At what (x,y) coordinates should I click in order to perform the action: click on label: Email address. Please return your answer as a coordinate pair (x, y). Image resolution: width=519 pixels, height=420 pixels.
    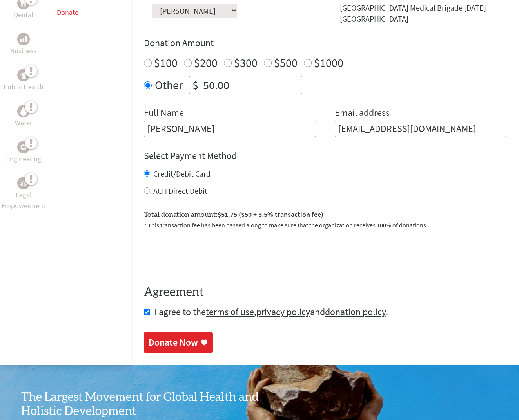
    Looking at the image, I should click on (362, 114).